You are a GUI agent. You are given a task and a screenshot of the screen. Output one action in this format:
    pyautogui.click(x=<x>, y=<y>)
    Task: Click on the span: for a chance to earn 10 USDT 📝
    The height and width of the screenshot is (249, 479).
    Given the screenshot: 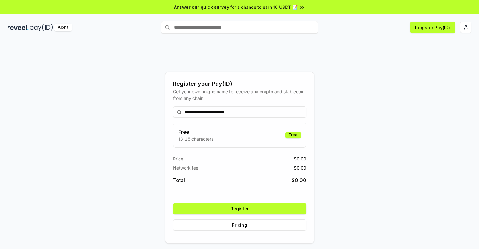 What is the action you would take?
    pyautogui.click(x=264, y=7)
    